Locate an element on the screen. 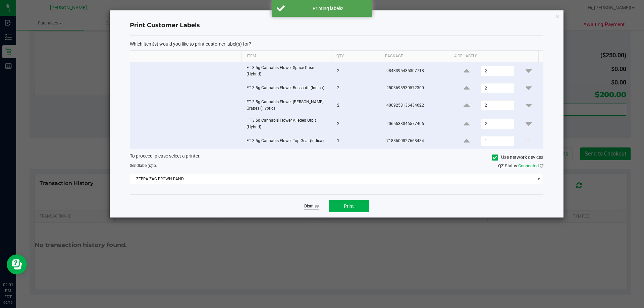 This screenshot has height=308, width=644. td: FT 3.5g Cannabis Flower Alleged Orbit (Hybrid) is located at coordinates (288, 124).